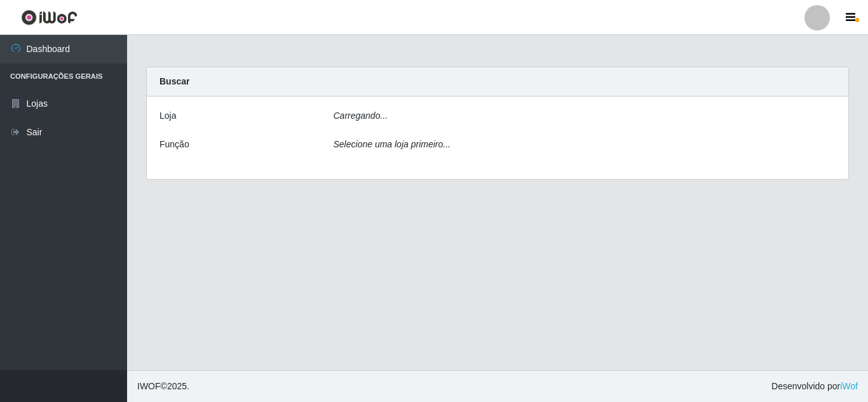 The width and height of the screenshot is (868, 402). What do you see at coordinates (148, 386) in the screenshot?
I see `span: IWOF` at bounding box center [148, 386].